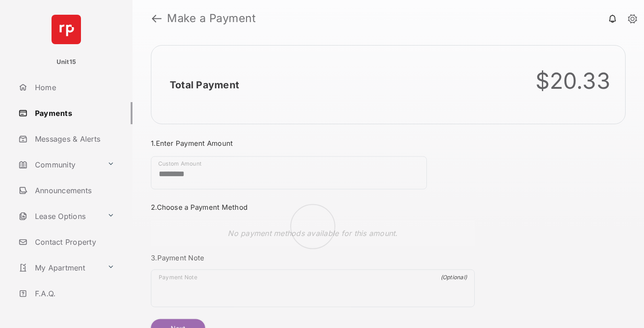 Image resolution: width=644 pixels, height=328 pixels. Describe the element at coordinates (73, 113) in the screenshot. I see `a: Payments` at that location.